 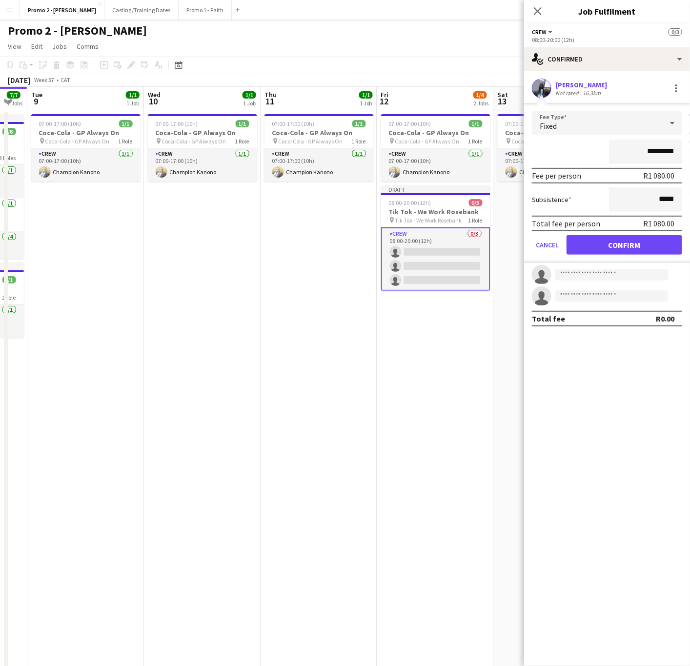 What do you see at coordinates (548, 319) in the screenshot?
I see `div: Total fee` at bounding box center [548, 319].